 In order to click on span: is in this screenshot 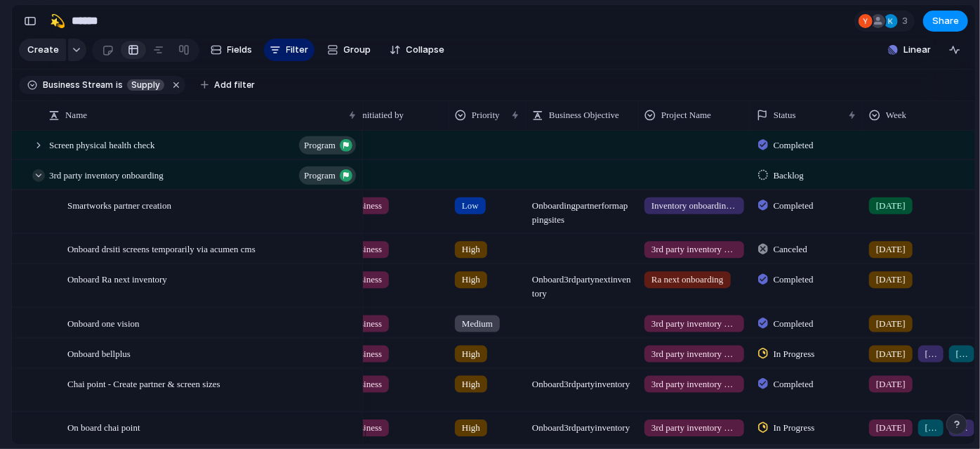, I will do `click(120, 85)`.